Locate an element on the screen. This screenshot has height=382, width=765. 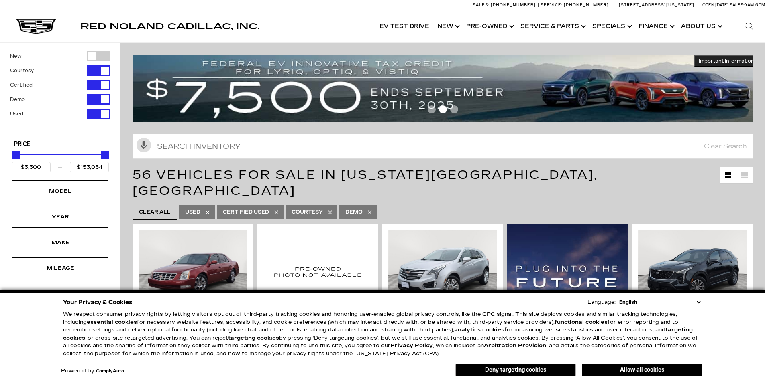
a: ComplyAuto is located at coordinates (110, 372).